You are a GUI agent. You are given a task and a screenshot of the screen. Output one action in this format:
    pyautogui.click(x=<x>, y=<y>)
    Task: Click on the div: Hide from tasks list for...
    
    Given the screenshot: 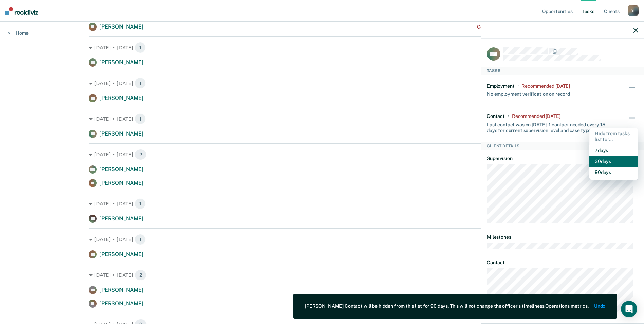 What is the action you would take?
    pyautogui.click(x=614, y=137)
    